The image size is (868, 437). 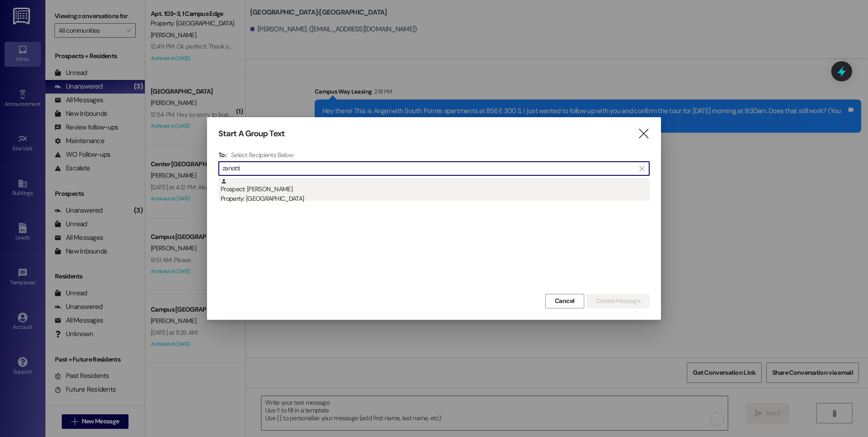 I want to click on input: Search for any contact or apartment, so click(x=429, y=169).